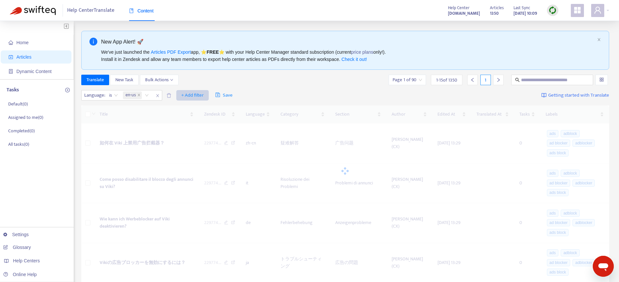 Image resolution: width=619 pixels, height=282 pixels. What do you see at coordinates (192, 95) in the screenshot?
I see `button: + Add filter` at bounding box center [192, 95].